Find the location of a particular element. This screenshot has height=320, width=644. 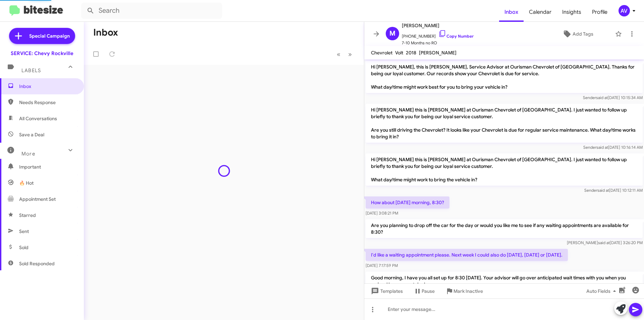

span: Sold is located at coordinates (24, 247).